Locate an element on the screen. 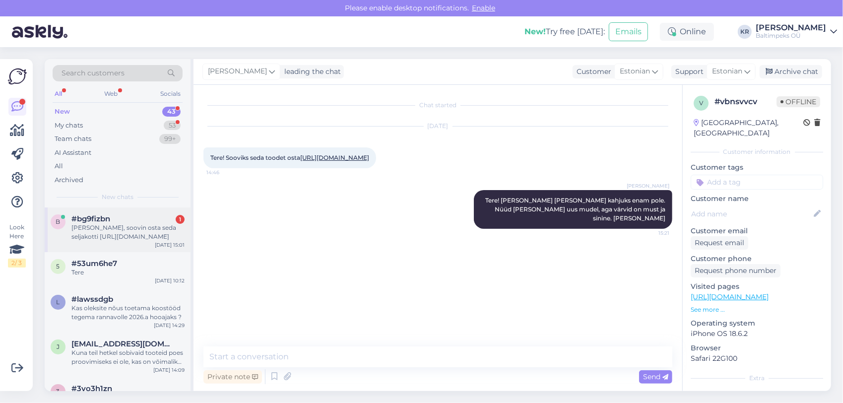  span: 3 is located at coordinates (58, 391).